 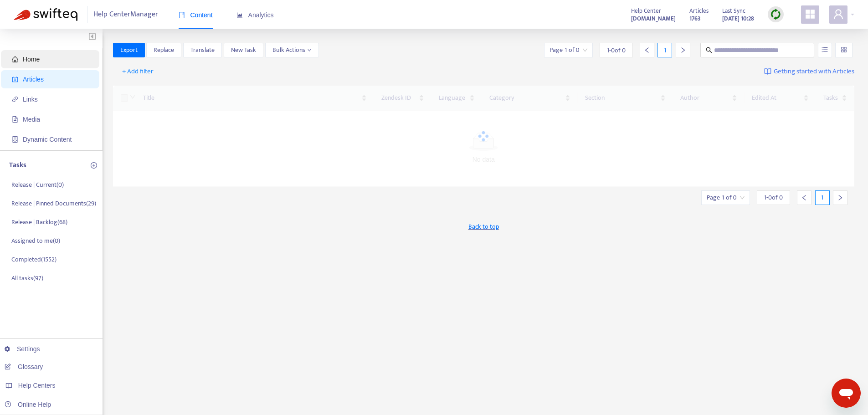 I want to click on span: search, so click(x=709, y=50).